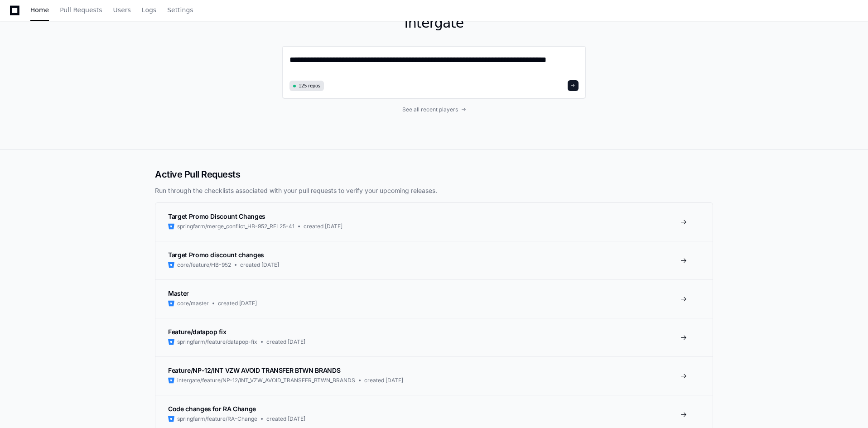 The height and width of the screenshot is (428, 868). What do you see at coordinates (434, 190) in the screenshot?
I see `p: Run through the checklists associated with your pull requests to verify your upcoming releases.` at bounding box center [434, 190].